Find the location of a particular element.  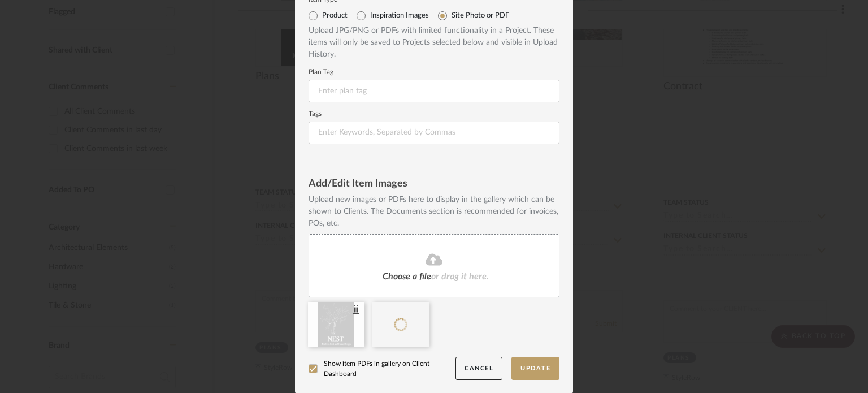

mat-radio-group: Select item type is located at coordinates (434, 16).